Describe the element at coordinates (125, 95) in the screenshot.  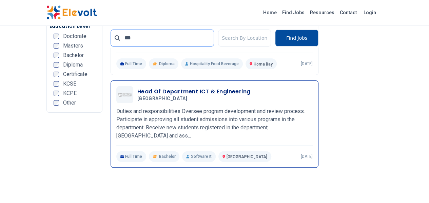
I see `img: Zetech University` at that location.